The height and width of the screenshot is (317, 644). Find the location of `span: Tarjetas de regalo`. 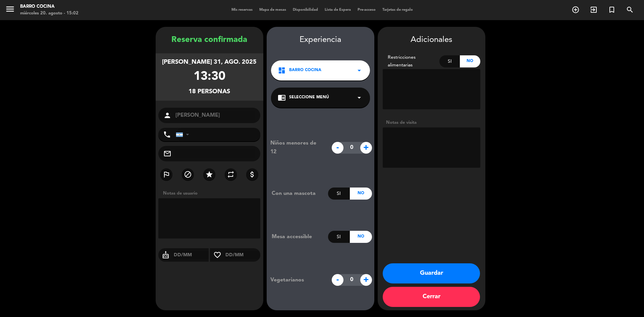

span: Tarjetas de regalo is located at coordinates (397, 10).